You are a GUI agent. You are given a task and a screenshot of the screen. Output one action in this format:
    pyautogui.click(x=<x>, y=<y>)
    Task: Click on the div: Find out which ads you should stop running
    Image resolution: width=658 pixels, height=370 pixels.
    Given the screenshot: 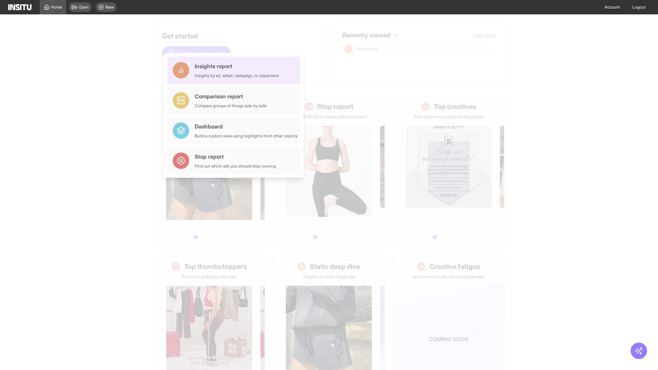 What is the action you would take?
    pyautogui.click(x=235, y=166)
    